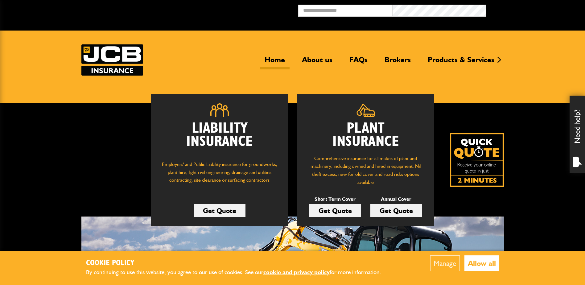  I want to click on p: Comprehensive insurance for all makes of plant and machinery, including owned and hired in equipm..., so click(366, 170).